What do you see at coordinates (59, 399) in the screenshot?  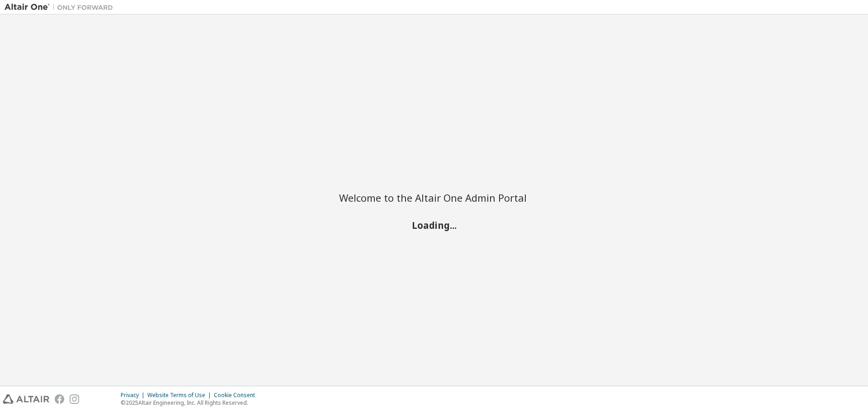 I see `img: facebook.svg` at bounding box center [59, 399].